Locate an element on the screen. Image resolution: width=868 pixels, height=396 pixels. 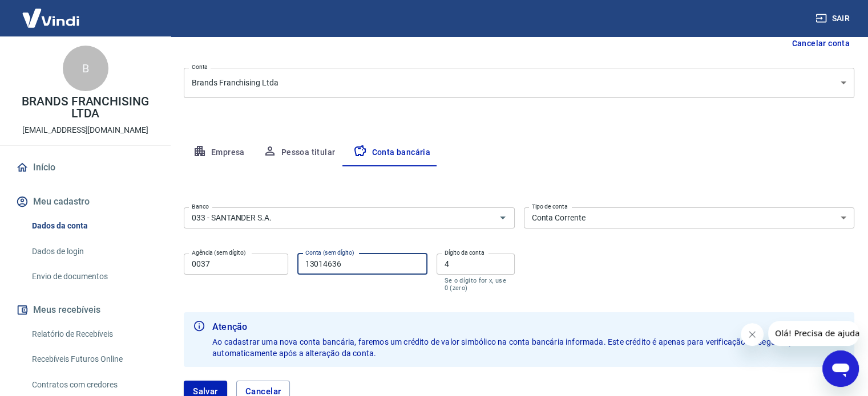
b: Atenção is located at coordinates (528, 327).